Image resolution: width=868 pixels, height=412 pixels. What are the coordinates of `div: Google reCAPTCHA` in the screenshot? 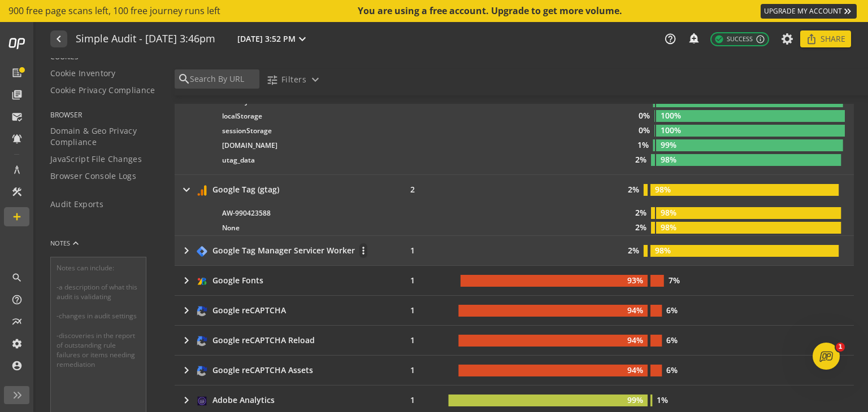 It's located at (249, 310).